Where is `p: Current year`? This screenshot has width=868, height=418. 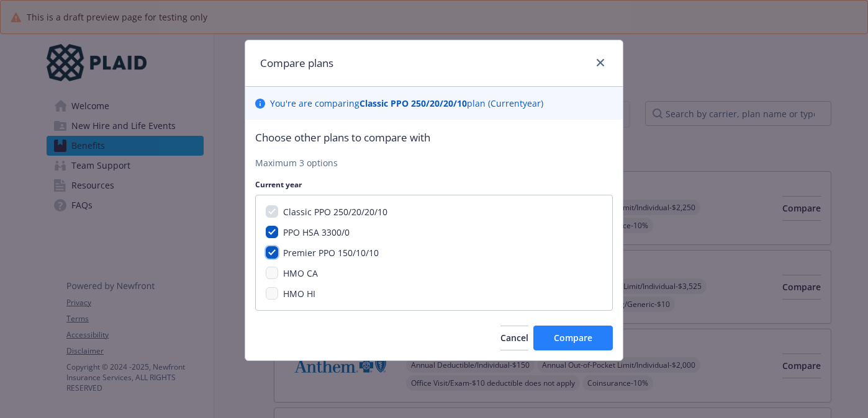
p: Current year is located at coordinates (434, 185).